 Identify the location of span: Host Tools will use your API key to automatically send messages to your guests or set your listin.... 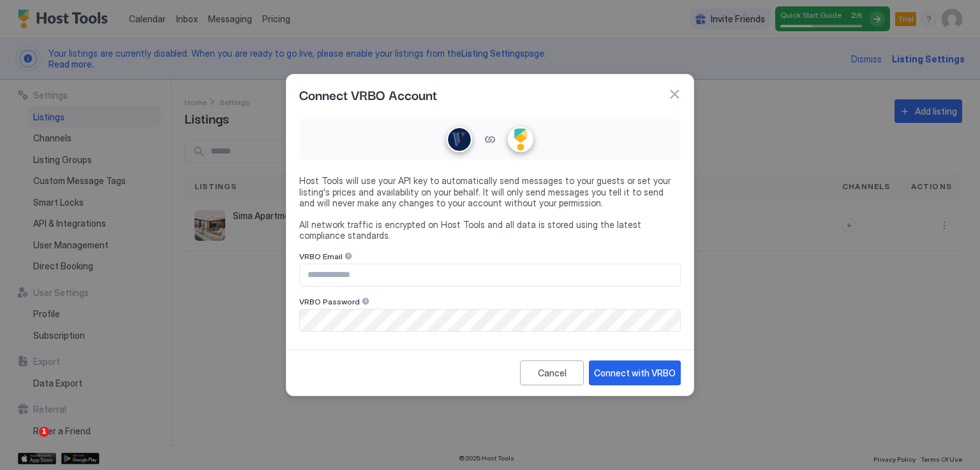
(490, 192).